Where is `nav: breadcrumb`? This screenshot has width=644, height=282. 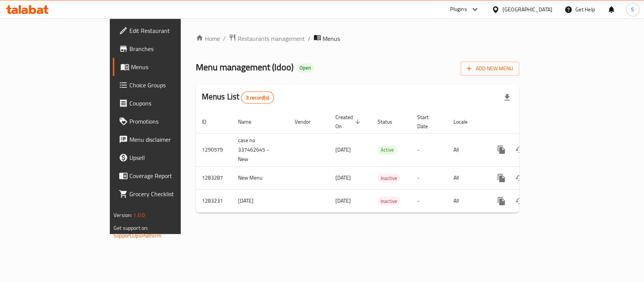
nav: breadcrumb is located at coordinates (357, 39).